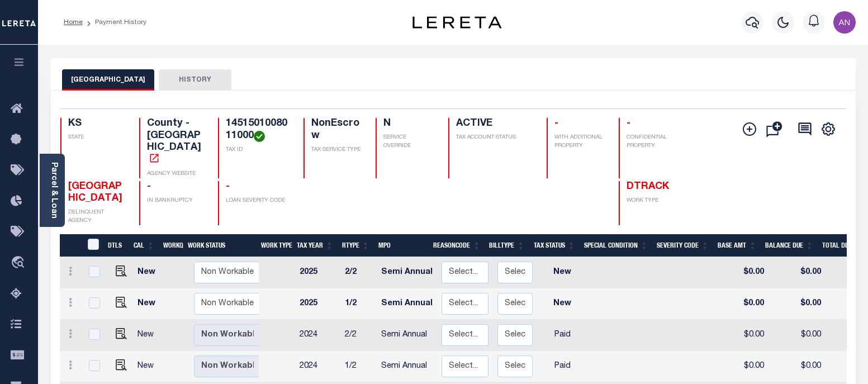  I want to click on img: logo-dark.svg, so click(457, 22).